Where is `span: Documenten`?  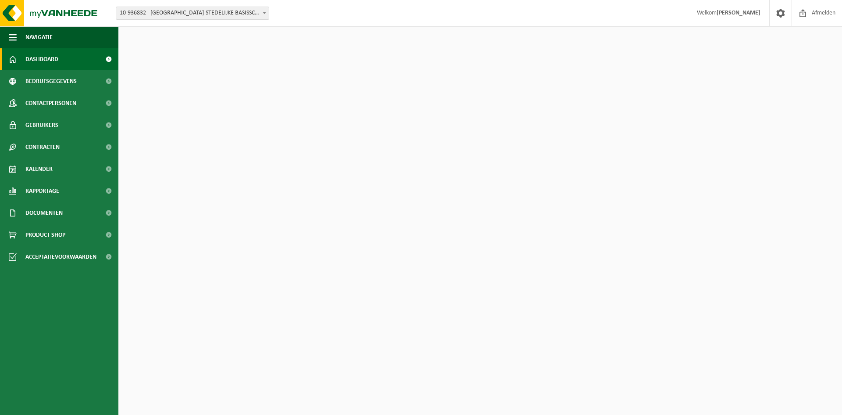 span: Documenten is located at coordinates (44, 213).